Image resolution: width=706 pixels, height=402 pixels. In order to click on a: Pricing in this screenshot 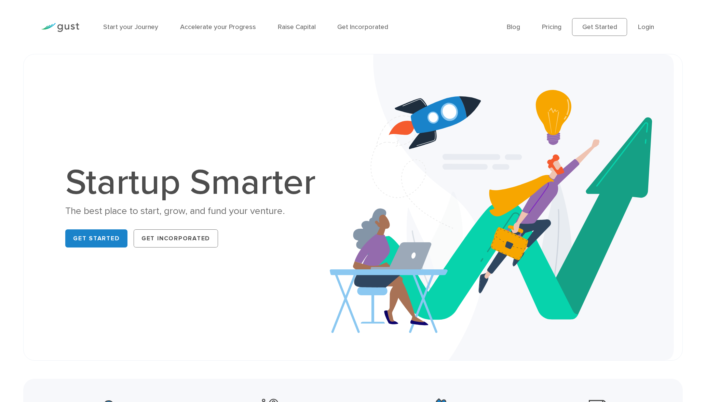, I will do `click(552, 27)`.